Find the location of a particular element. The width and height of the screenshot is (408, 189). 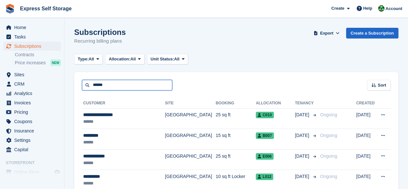

p: Recurring billing plans is located at coordinates (100, 41).